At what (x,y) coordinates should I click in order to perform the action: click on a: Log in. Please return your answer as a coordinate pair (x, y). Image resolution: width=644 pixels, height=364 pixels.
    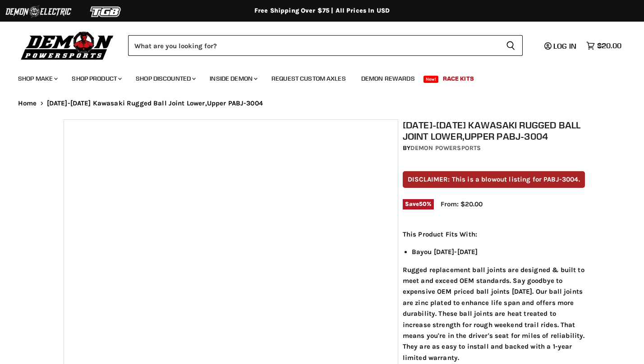
    Looking at the image, I should click on (561, 46).